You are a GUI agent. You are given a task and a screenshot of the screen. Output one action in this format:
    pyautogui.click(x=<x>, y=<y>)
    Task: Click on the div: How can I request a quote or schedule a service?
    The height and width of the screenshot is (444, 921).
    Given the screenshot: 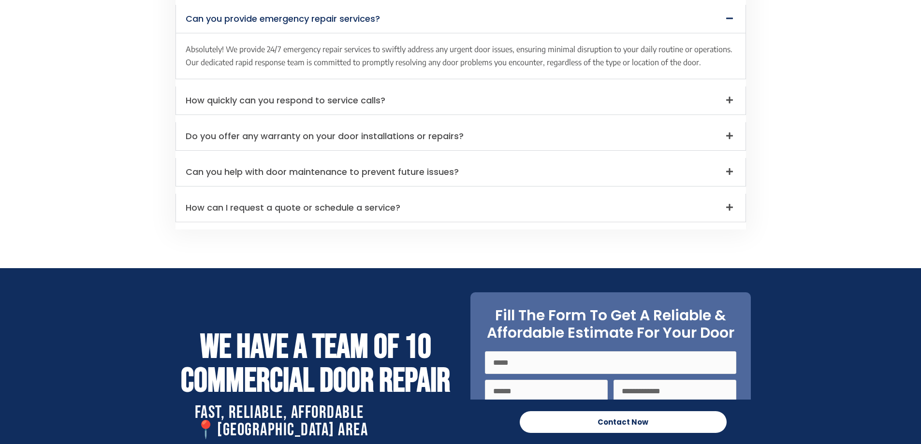 What is the action you would take?
    pyautogui.click(x=461, y=208)
    